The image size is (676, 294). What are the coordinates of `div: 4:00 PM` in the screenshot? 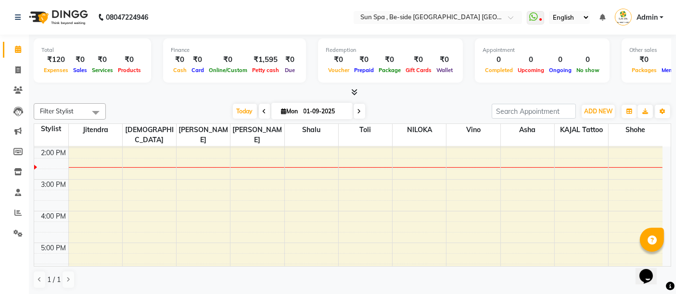 It's located at (54, 217).